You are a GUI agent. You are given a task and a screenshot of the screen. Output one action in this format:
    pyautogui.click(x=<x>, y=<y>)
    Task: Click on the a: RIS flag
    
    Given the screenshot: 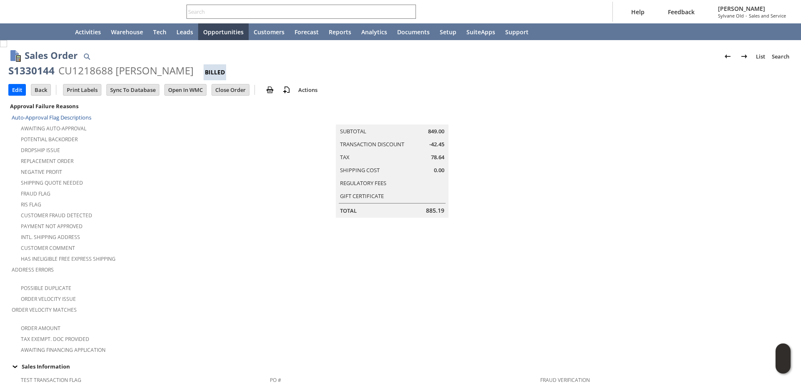 What is the action you would take?
    pyautogui.click(x=31, y=204)
    